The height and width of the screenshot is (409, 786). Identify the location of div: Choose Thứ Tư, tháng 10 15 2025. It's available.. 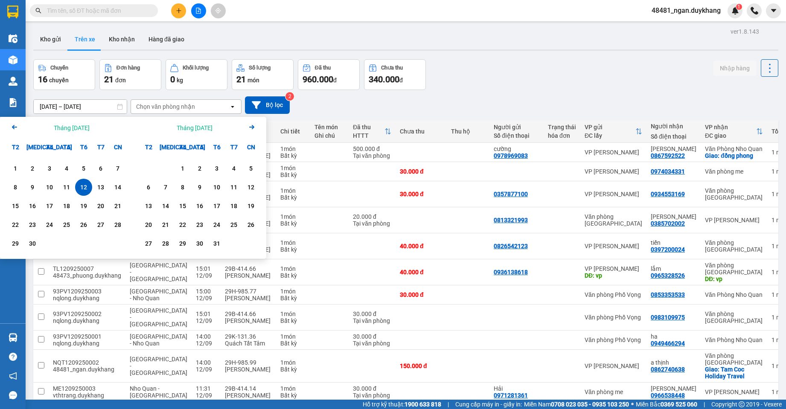
(183, 206).